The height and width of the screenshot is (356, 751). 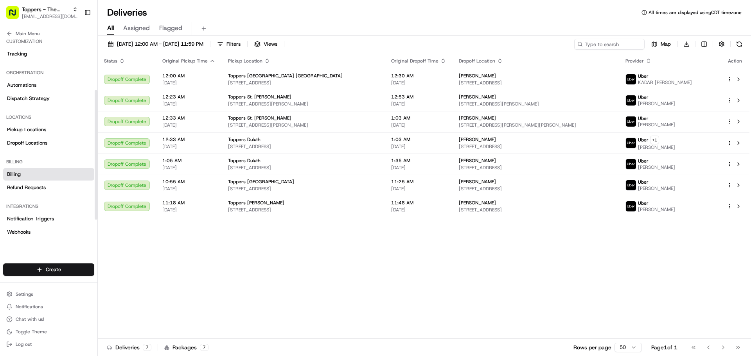 What do you see at coordinates (138, 82) in the screenshot?
I see `button: Start new chat` at bounding box center [138, 82].